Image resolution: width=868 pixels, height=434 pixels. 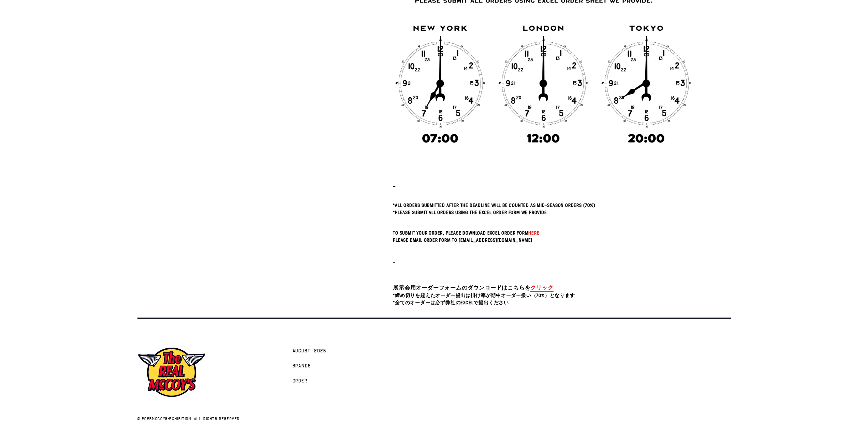 I want to click on a: Brands, so click(x=302, y=366).